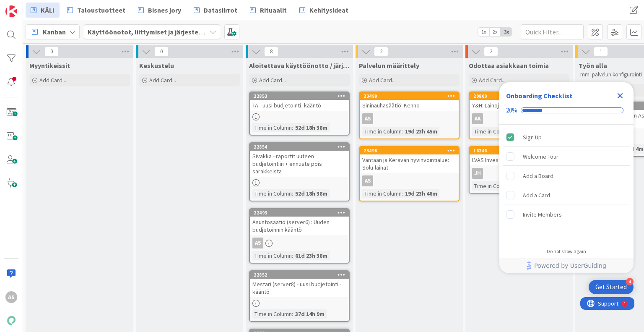 Image resolution: width=644 pixels, height=332 pixels. What do you see at coordinates (552, 32) in the screenshot?
I see `input: Quick Filter...` at bounding box center [552, 32].